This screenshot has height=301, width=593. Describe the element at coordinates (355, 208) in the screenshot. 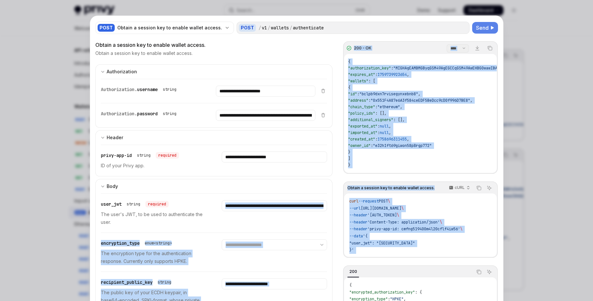

I see `span: --url` at that location.